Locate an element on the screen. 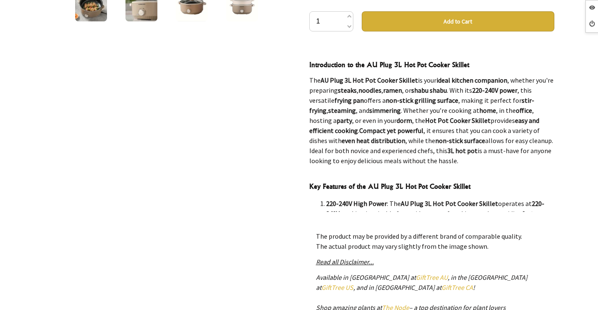 The width and height of the screenshot is (598, 310). strong: steaming is located at coordinates (342, 110).